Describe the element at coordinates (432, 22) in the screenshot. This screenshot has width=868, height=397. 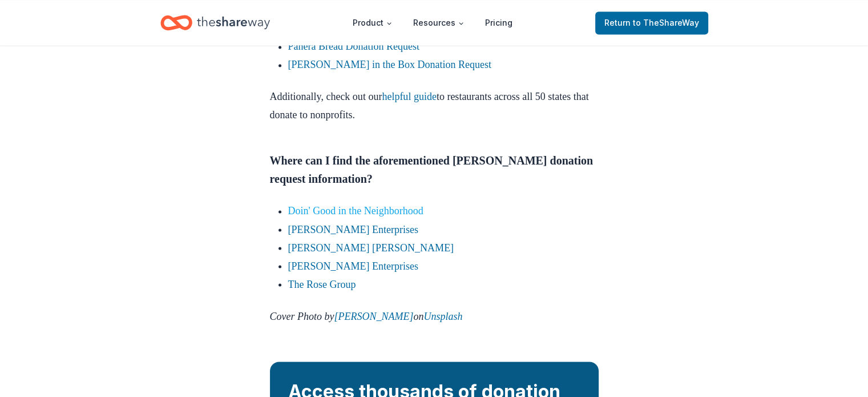
I see `nav: Main` at that location.